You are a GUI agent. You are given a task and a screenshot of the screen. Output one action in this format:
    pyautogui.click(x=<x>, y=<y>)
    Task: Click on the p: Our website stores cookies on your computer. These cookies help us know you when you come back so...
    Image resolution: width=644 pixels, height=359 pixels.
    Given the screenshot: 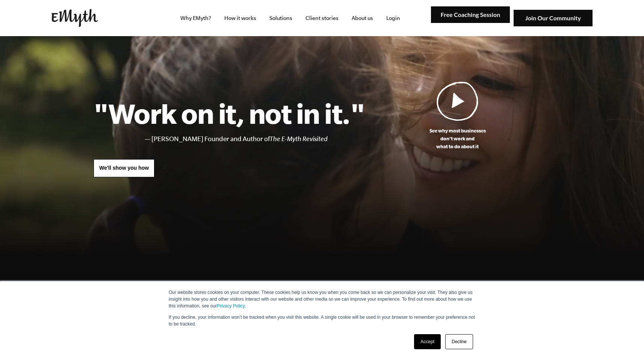 What is the action you would take?
    pyautogui.click(x=322, y=299)
    